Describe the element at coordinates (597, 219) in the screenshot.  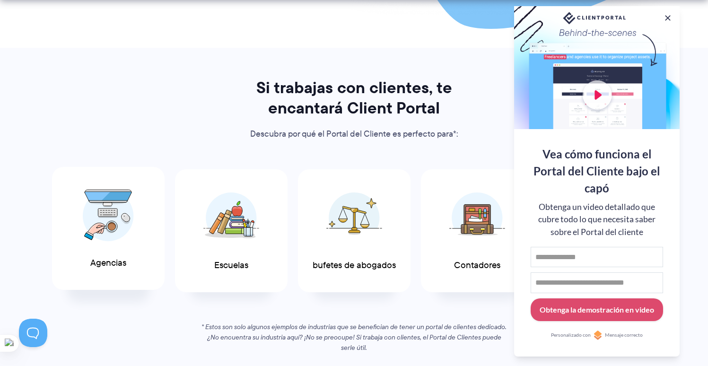
I see `font: Obtenga un video detallado que cubre todo lo que necesita saber sobre el Portal del cliente` at that location.